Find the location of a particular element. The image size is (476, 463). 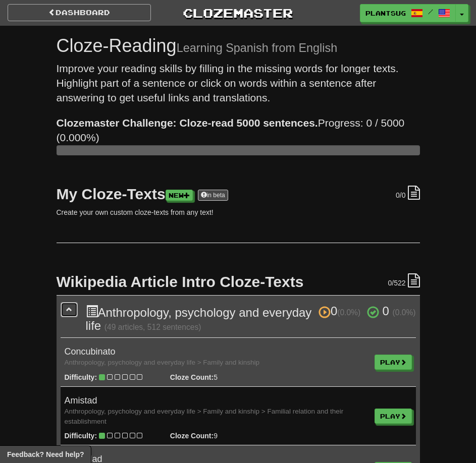

strong: Clozemaster Challenge: Cloze-read 5000 sentences. is located at coordinates (187, 123).